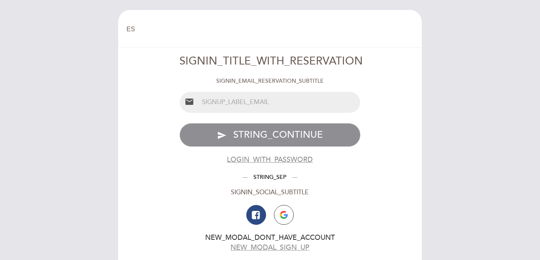  What do you see at coordinates (270, 135) in the screenshot?
I see `button: send STRING_CONTINUE` at bounding box center [270, 135].